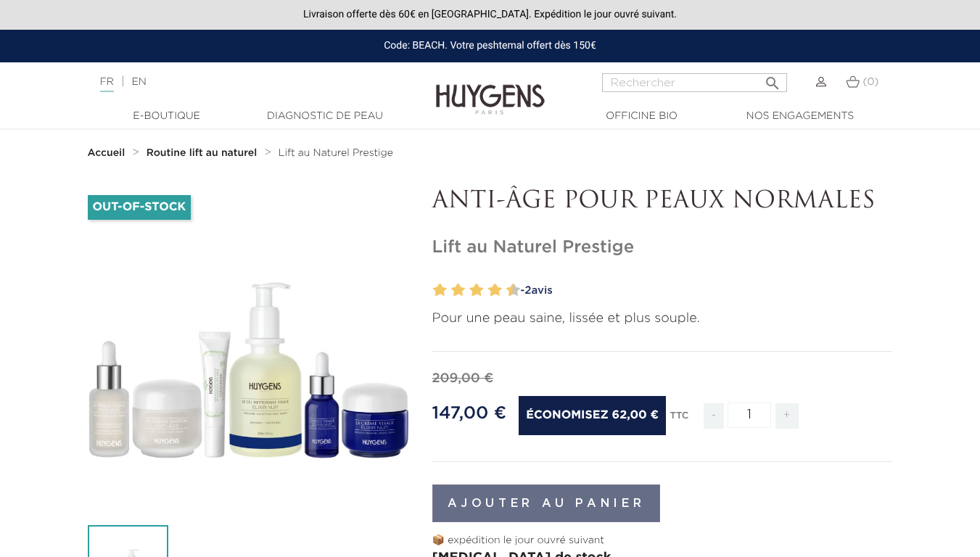 The height and width of the screenshot is (557, 980). What do you see at coordinates (546, 504) in the screenshot?
I see `button: Ajouter au panier` at bounding box center [546, 504].